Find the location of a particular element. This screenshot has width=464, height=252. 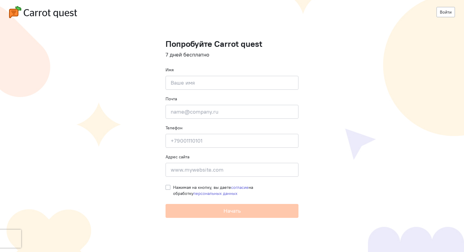

input: Ваше имя is located at coordinates (232, 83).